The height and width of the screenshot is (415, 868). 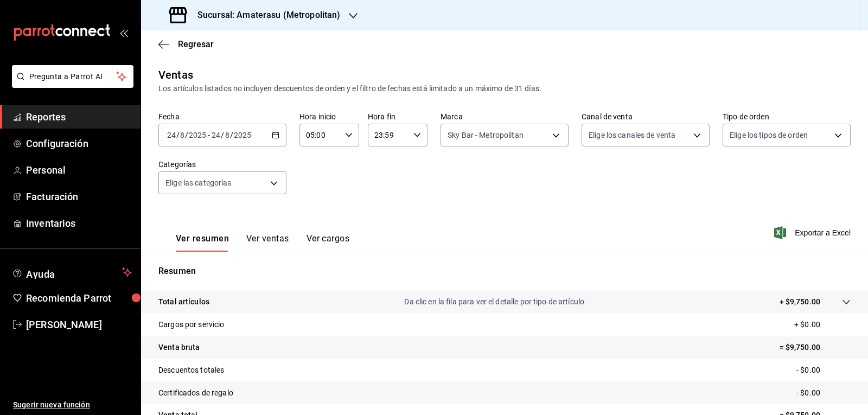 I want to click on span: Inventarios, so click(x=79, y=223).